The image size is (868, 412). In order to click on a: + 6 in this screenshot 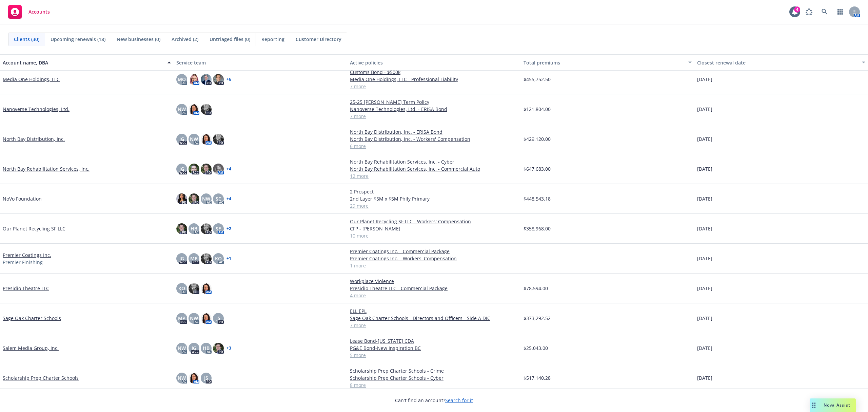, I will do `click(229, 79)`.